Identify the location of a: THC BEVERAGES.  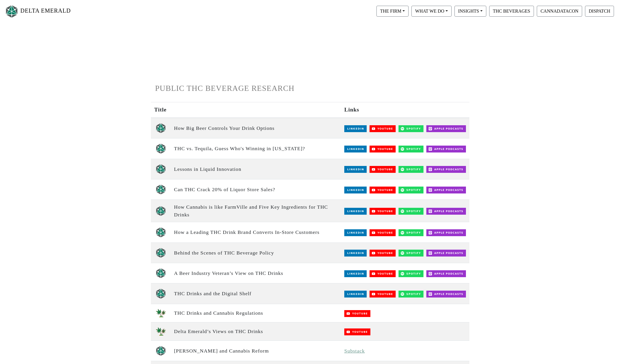
(512, 10).